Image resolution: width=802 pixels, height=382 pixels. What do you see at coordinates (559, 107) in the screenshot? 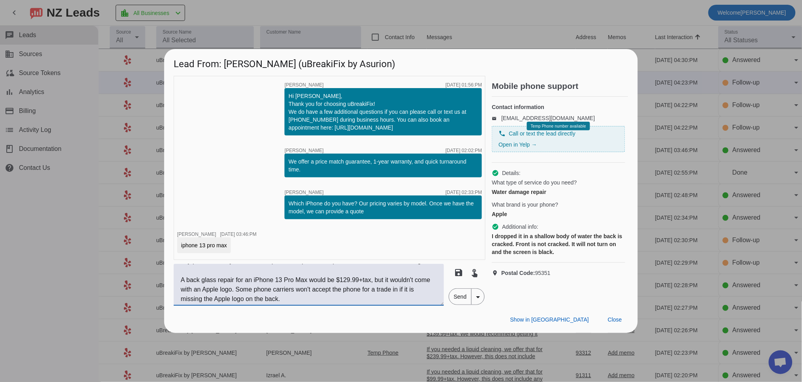
I see `h4: Contact information` at bounding box center [559, 107].